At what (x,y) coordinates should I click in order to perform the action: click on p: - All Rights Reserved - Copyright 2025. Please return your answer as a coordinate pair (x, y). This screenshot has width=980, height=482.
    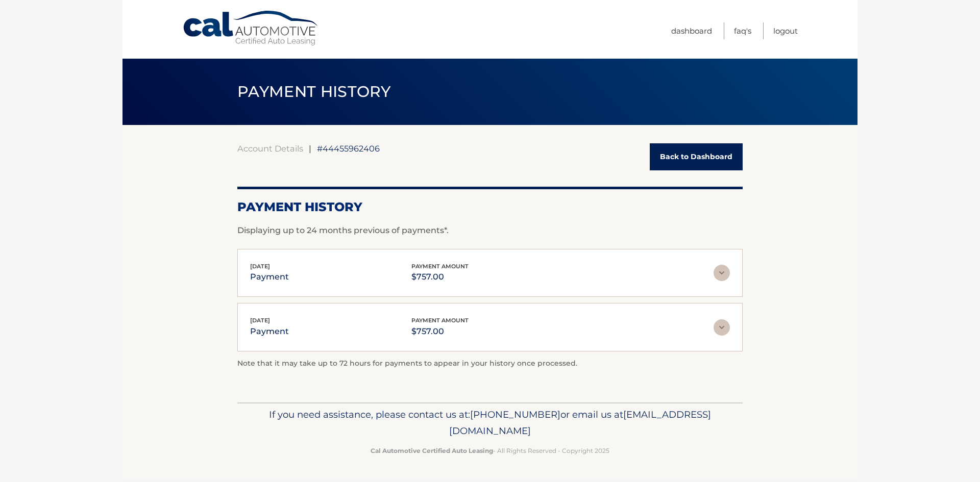
    Looking at the image, I should click on (490, 450).